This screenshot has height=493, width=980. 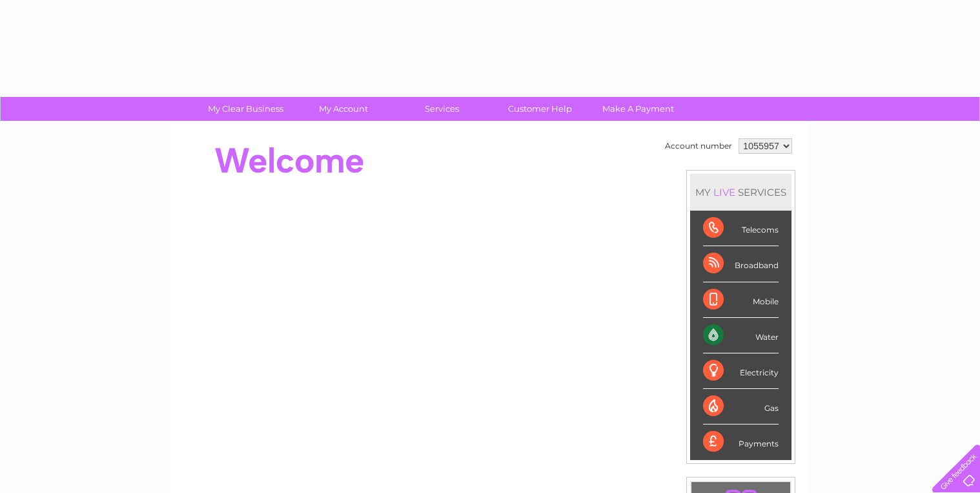 What do you see at coordinates (246, 109) in the screenshot?
I see `a: My Clear Business` at bounding box center [246, 109].